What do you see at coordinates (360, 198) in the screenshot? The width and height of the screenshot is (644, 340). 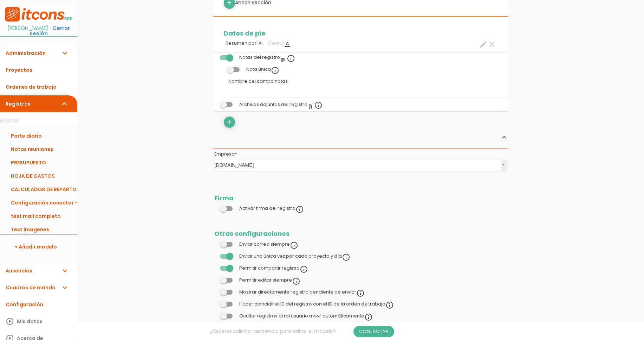 I see `h2: Firma` at bounding box center [360, 198].